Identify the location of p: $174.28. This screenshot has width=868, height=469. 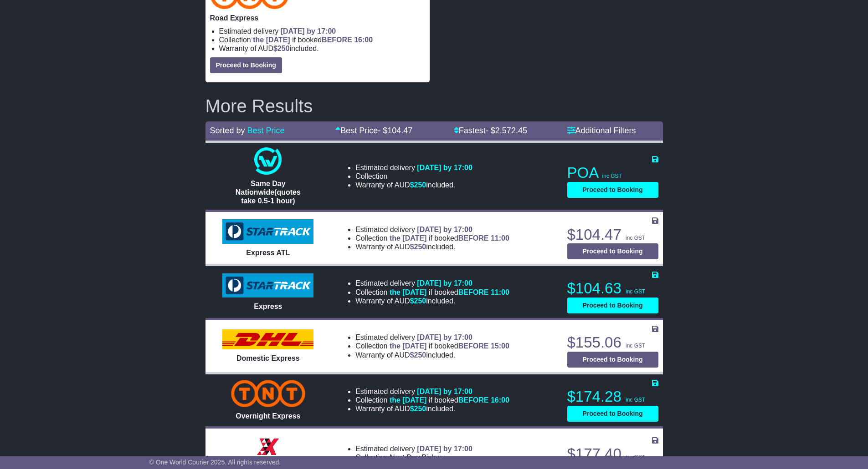
(613, 397).